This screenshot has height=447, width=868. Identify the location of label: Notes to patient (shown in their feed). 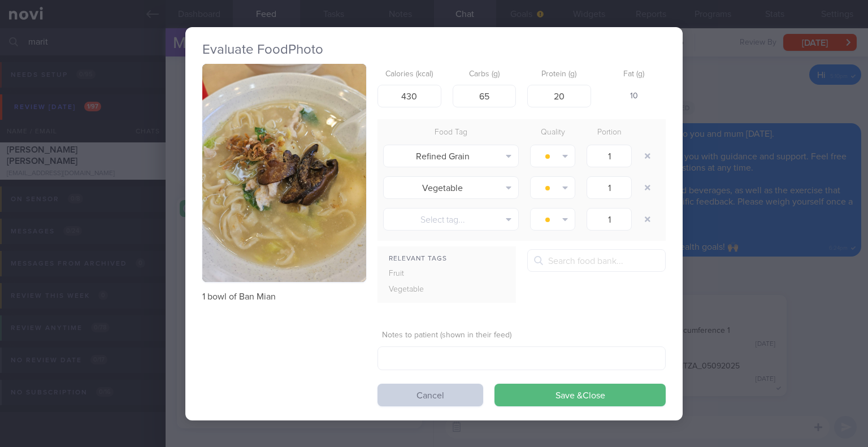
(522, 336).